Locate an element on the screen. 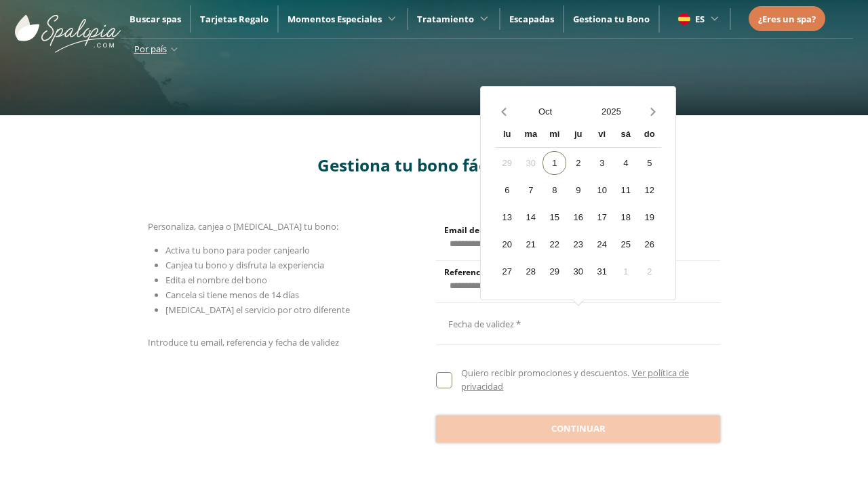 This screenshot has height=488, width=868. div: 21 is located at coordinates (530, 244).